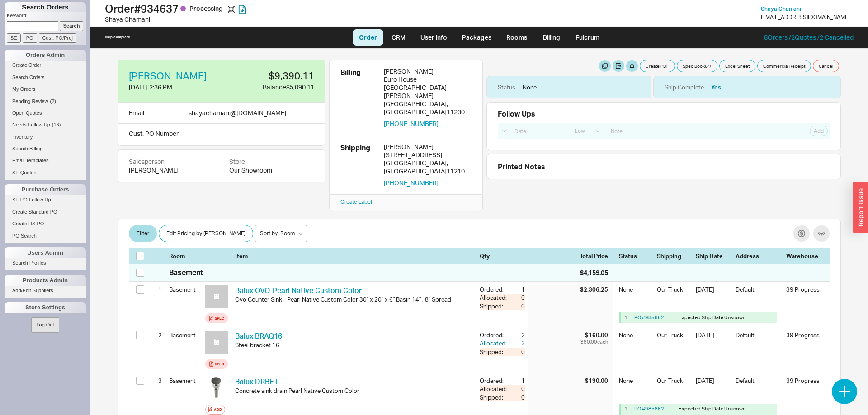 This screenshot has height=415, width=868. I want to click on div: Basement, so click(185, 289).